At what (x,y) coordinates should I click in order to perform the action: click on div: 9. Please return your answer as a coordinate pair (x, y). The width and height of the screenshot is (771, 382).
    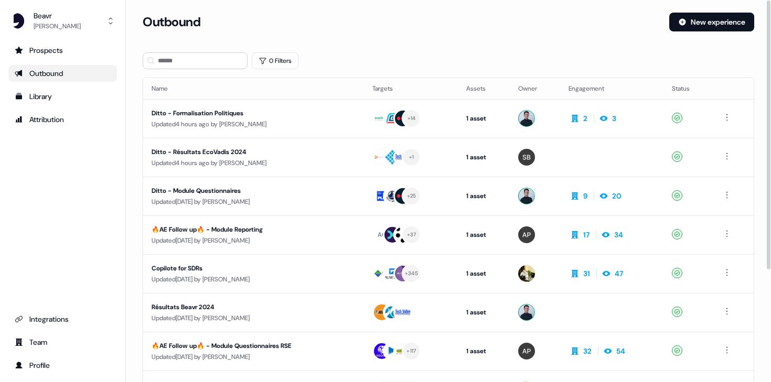
    Looking at the image, I should click on (585, 196).